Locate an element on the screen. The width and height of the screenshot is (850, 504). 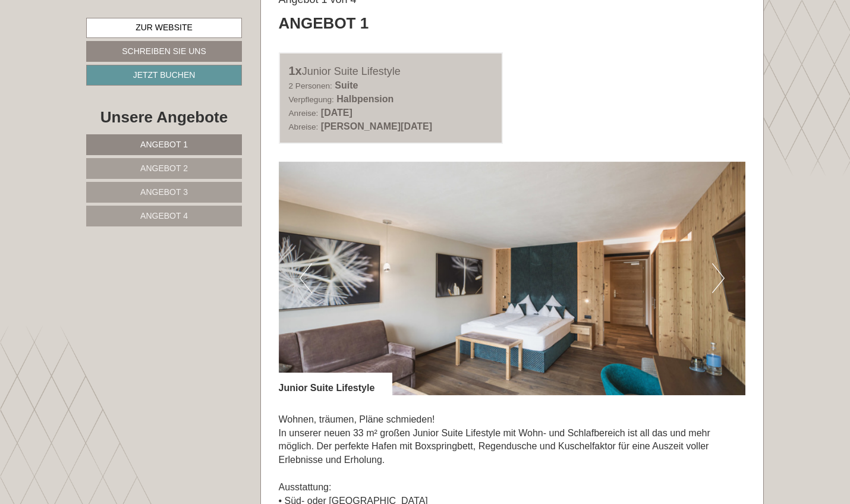
span: Angebot 2 is located at coordinates (164, 168).